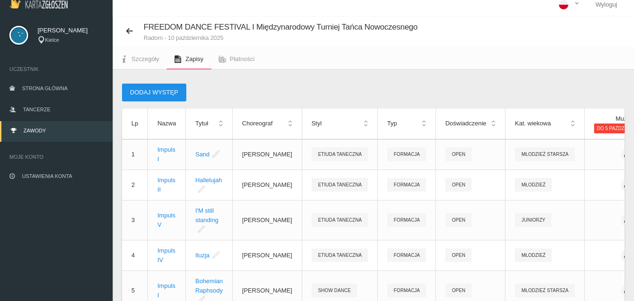 The width and height of the screenshot is (634, 301). Describe the element at coordinates (167, 255) in the screenshot. I see `div: Impuls IV` at that location.